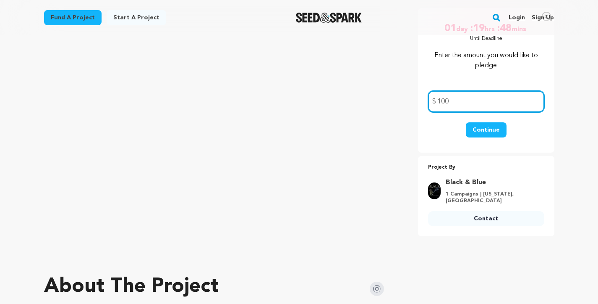 The image size is (598, 304). Describe the element at coordinates (435, 191) in the screenshot. I see `img: 837c1a4ee4c258f0.jpg` at that location.